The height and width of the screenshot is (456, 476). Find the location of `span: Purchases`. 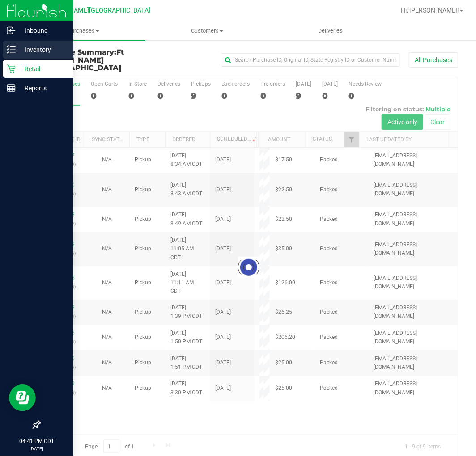

span: Purchases is located at coordinates (83, 31).